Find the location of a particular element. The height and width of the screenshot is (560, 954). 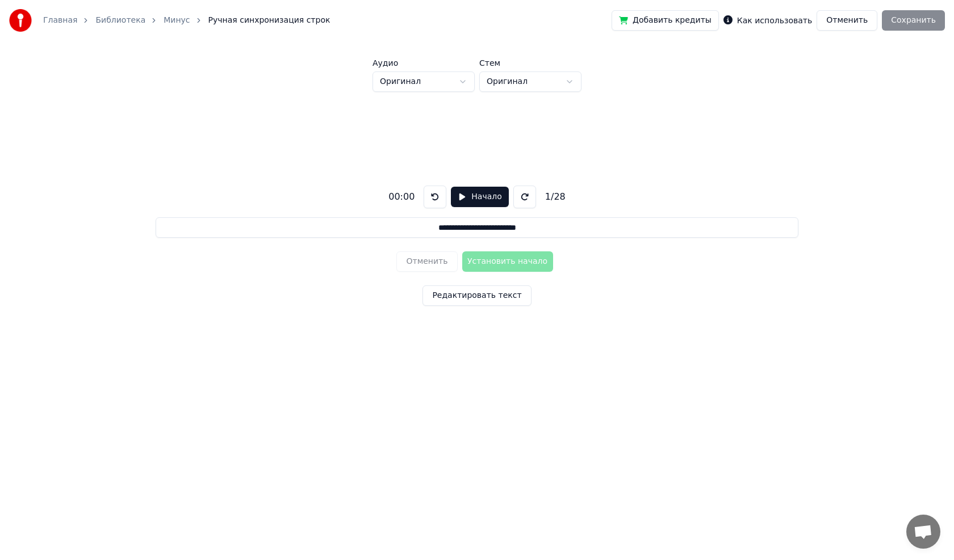

span: Ручная синхронизация строк is located at coordinates (269, 20).